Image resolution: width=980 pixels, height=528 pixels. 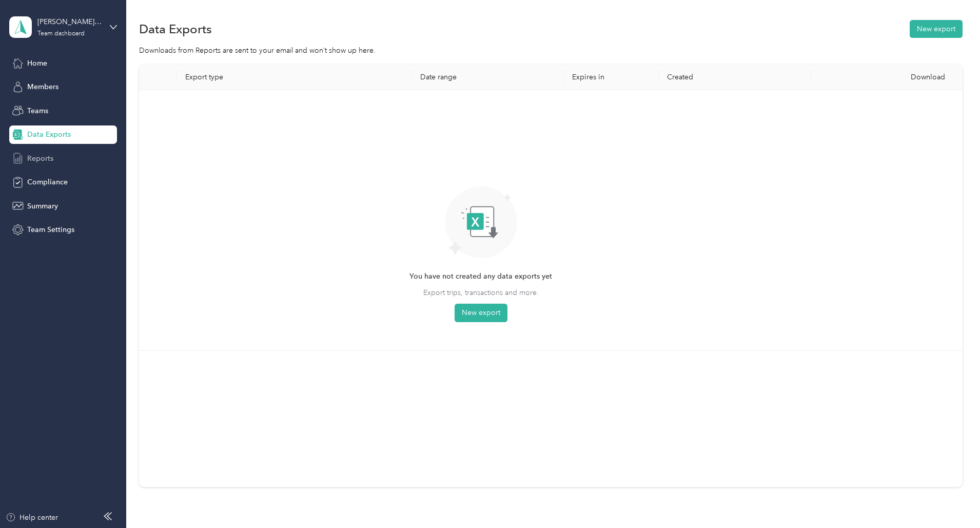 I want to click on h1: Data Exports, so click(x=175, y=29).